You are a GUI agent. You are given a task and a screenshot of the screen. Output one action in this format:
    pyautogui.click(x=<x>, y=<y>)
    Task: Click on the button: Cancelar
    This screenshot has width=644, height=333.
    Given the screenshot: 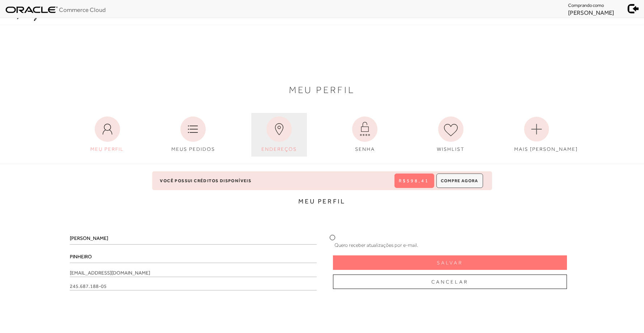 What is the action you would take?
    pyautogui.click(x=450, y=282)
    